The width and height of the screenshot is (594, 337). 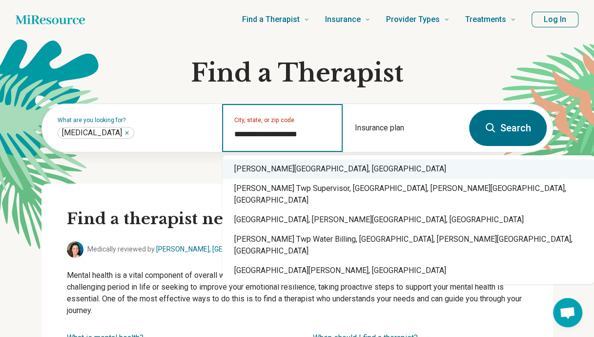 What do you see at coordinates (134, 120) in the screenshot?
I see `label: What are you looking for?` at bounding box center [134, 120].